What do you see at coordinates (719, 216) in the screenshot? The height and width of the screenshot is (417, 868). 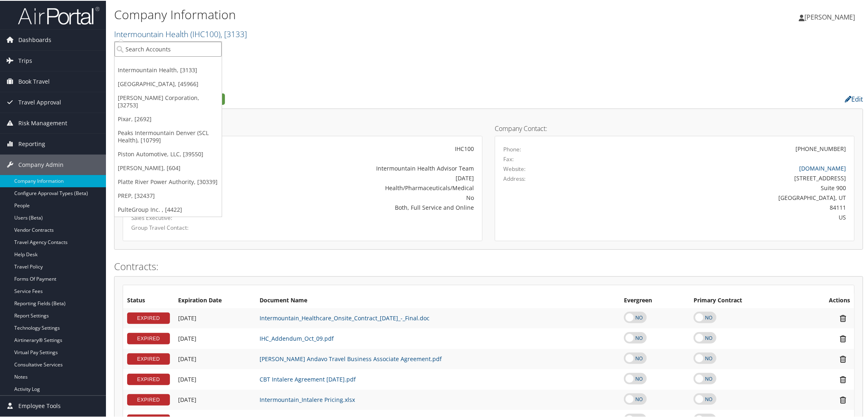 I see `div: US` at bounding box center [719, 216].